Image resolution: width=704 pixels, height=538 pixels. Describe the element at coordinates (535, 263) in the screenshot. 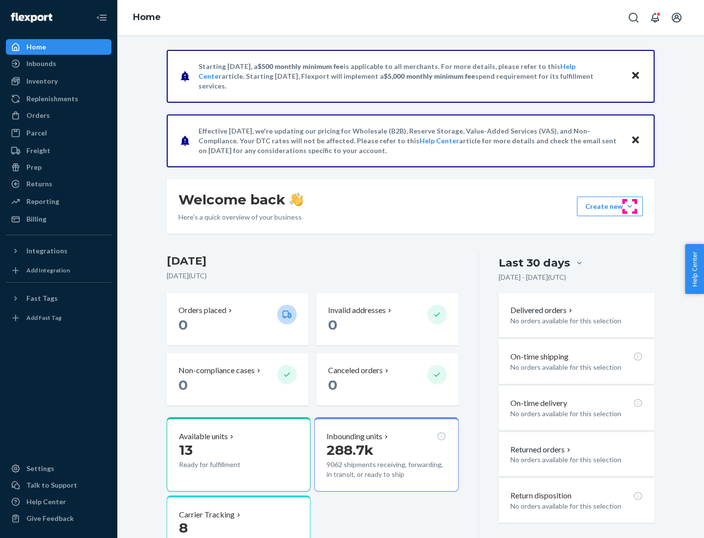

I see `div: Last 30 days` at that location.